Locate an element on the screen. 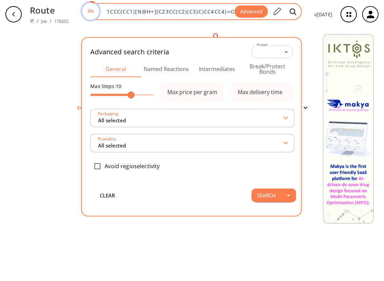 Image resolution: width=384 pixels, height=281 pixels. p: Searching... is located at coordinates (91, 107).